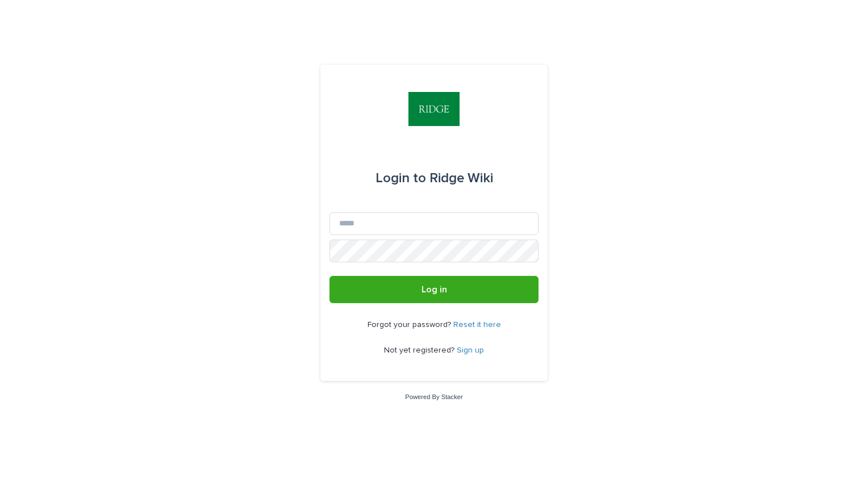  Describe the element at coordinates (434, 109) in the screenshot. I see `img: gjha9zmLRh2zRMO5XP9I` at that location.